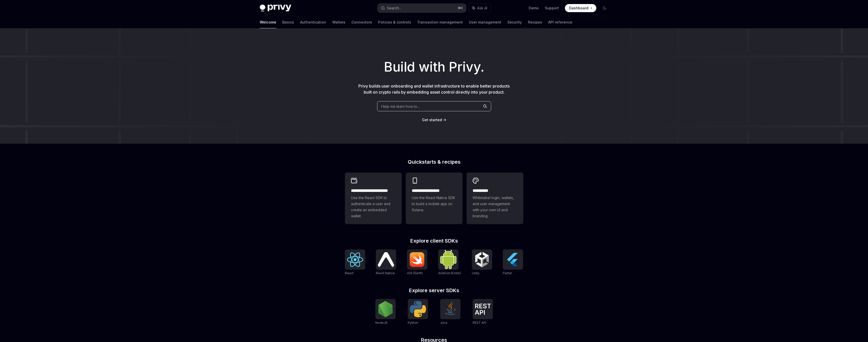 Image resolution: width=868 pixels, height=342 pixels. Describe the element at coordinates (385, 309) in the screenshot. I see `img: NodeJS` at that location.